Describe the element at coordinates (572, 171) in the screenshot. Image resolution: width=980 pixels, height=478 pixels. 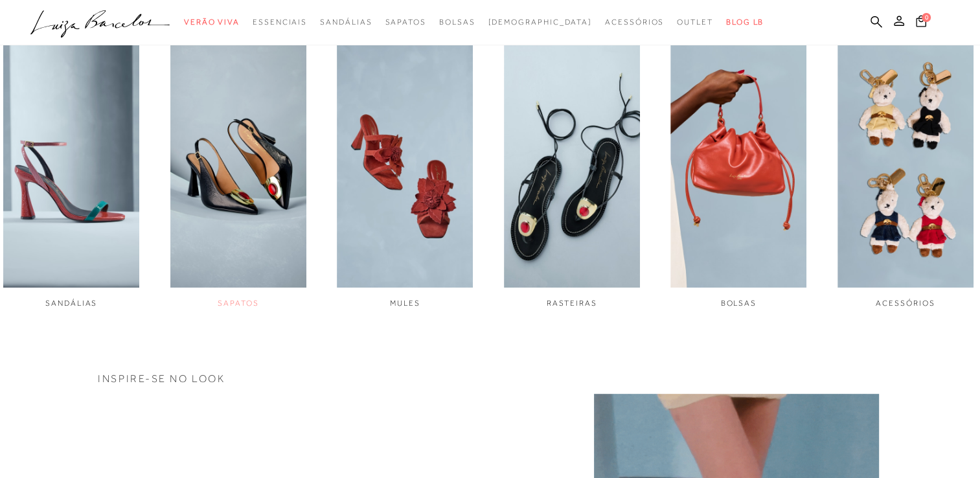
I see `div: 4 / 6` at that location.